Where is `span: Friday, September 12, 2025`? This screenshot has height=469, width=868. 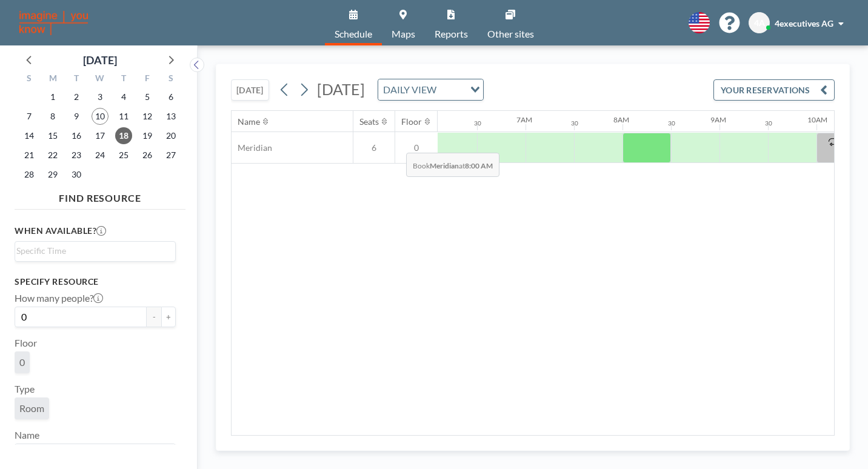 span: Friday, September 12, 2025 is located at coordinates (147, 116).